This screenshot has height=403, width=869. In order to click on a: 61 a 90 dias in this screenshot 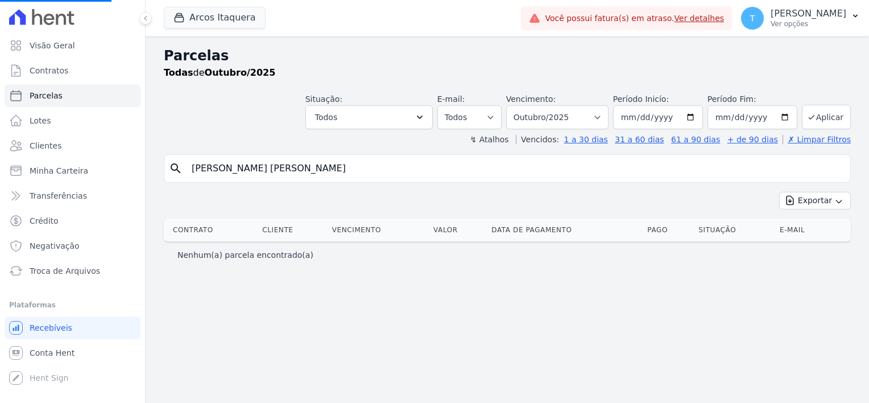, I will do `click(696, 139)`.